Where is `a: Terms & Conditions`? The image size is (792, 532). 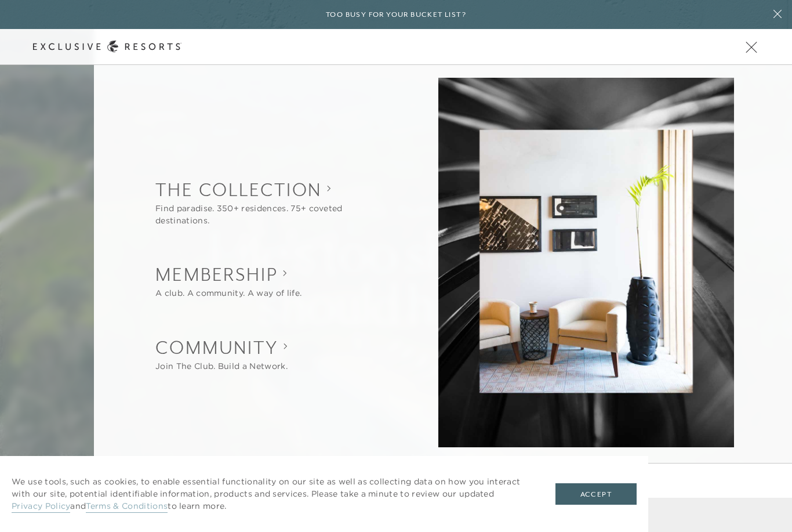 a: Terms & Conditions is located at coordinates (126, 506).